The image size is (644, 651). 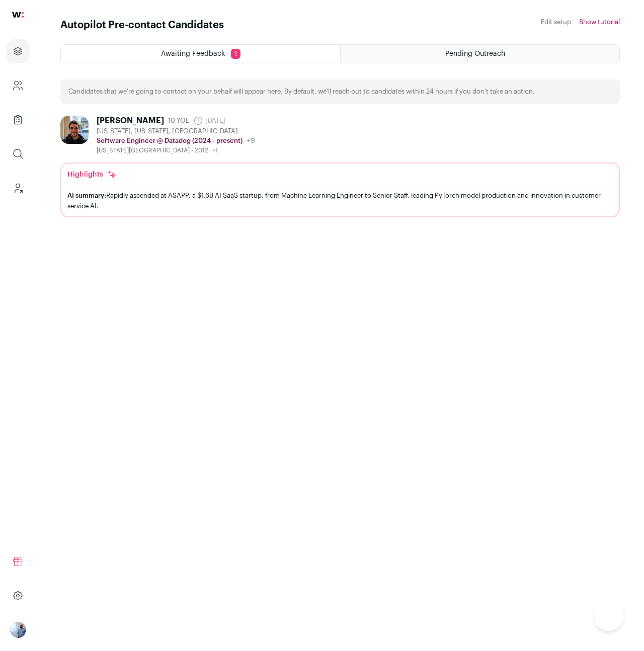 I want to click on div: Candidates that we're going to contact on your behalf will appear here. By default, we'll reach o..., so click(x=340, y=92).